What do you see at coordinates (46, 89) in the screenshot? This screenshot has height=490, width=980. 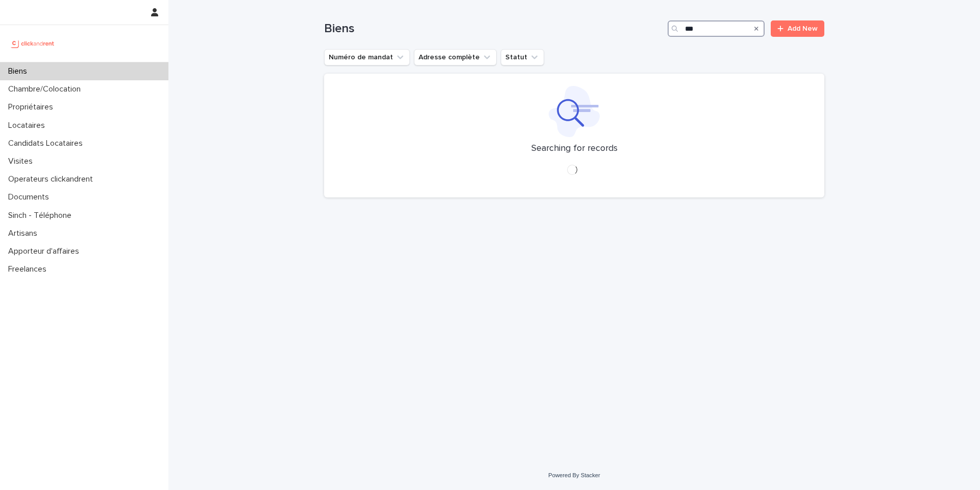 I see `p: Chambre/Colocation` at bounding box center [46, 89].